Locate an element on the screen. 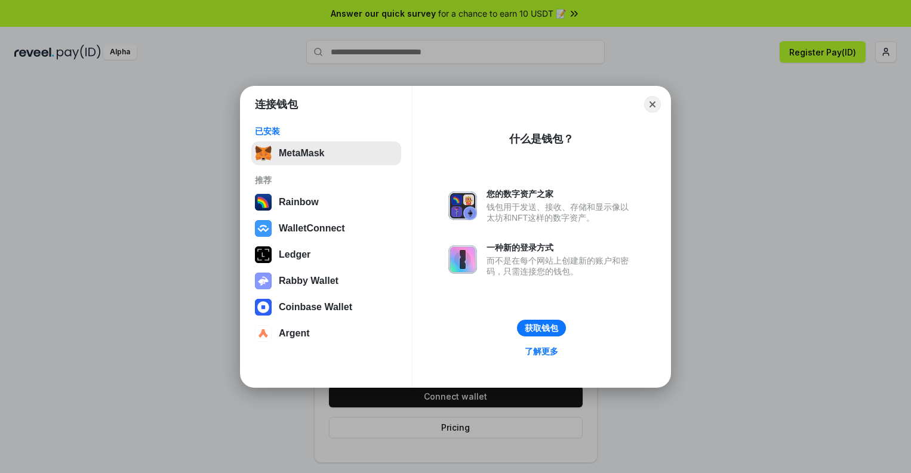 The height and width of the screenshot is (473, 911). div: Coinbase Wallet is located at coordinates (315, 307).